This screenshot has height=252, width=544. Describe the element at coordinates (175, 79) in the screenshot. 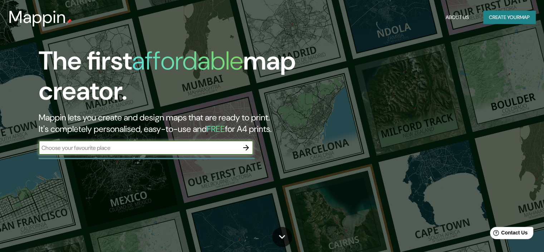

I see `h1: The first map creator.` at that location.